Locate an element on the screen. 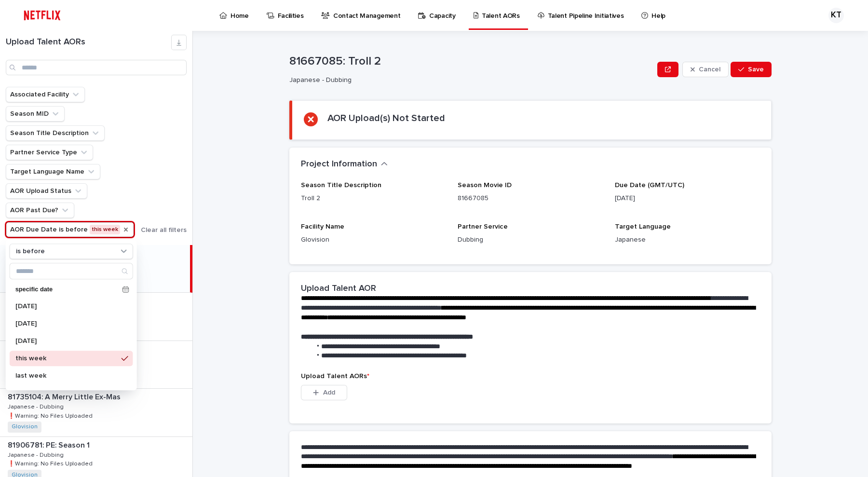  button: Season MID is located at coordinates (35, 114).